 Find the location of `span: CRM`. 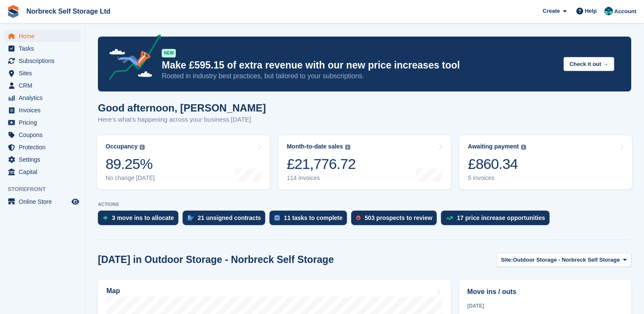

span: CRM is located at coordinates (44, 85).